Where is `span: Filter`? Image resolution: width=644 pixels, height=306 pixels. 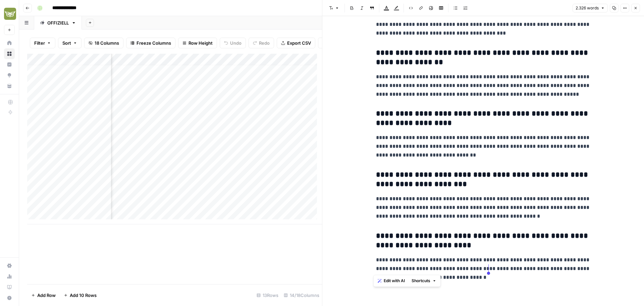 span: Filter is located at coordinates (39, 43).